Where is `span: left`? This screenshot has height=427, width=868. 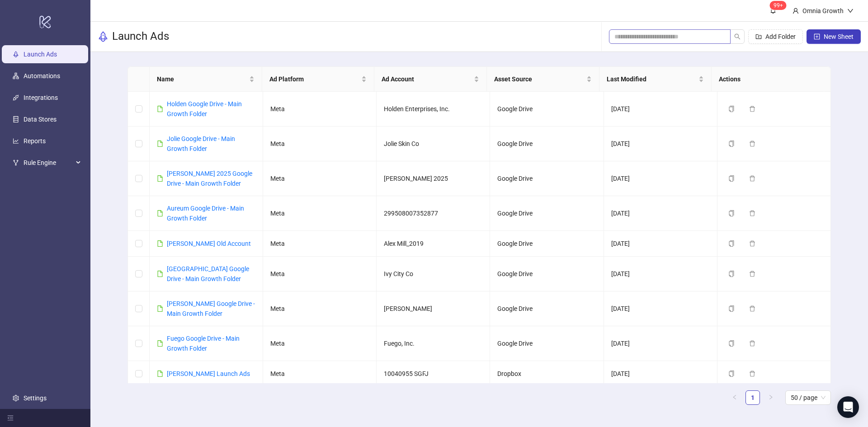
span: left is located at coordinates (734, 397).